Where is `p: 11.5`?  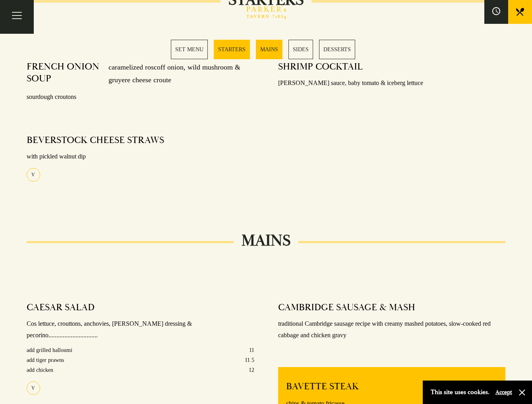
p: 11.5 is located at coordinates (250, 360).